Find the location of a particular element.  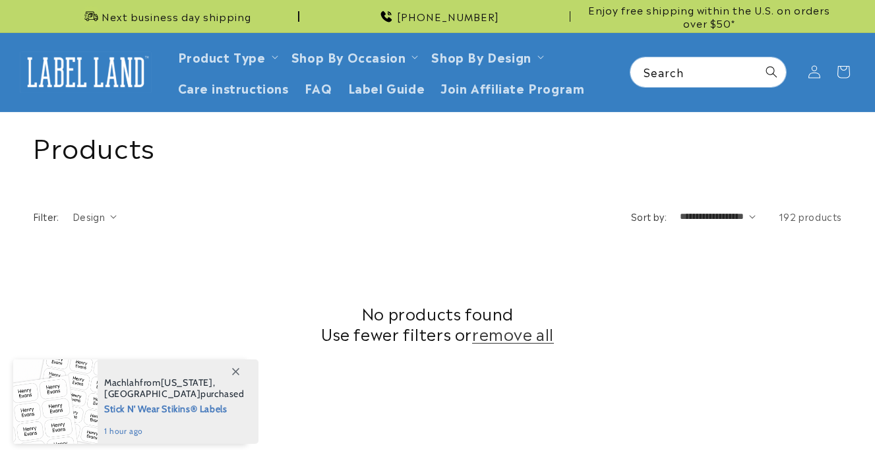

a: remove all is located at coordinates (513, 333).